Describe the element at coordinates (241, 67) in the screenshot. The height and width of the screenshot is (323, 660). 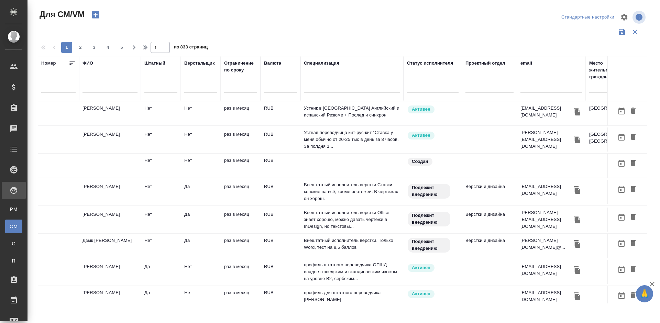
I see `div: Ограничение по сроку` at that location.